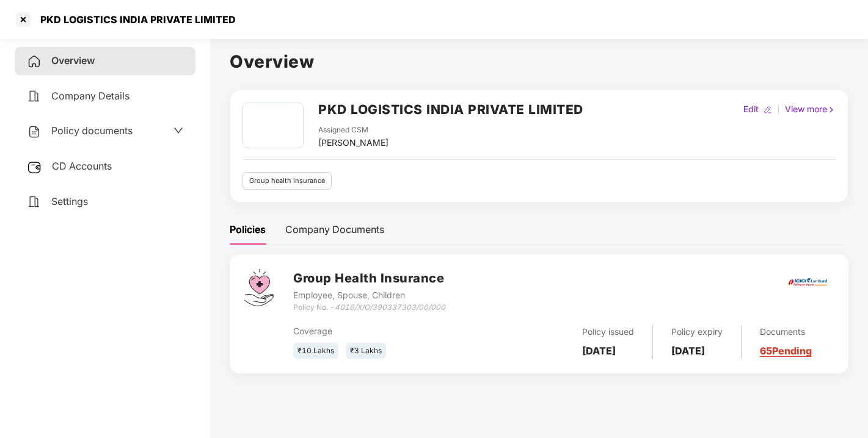 This screenshot has width=868, height=438. Describe the element at coordinates (786, 332) in the screenshot. I see `div: Documents` at that location.